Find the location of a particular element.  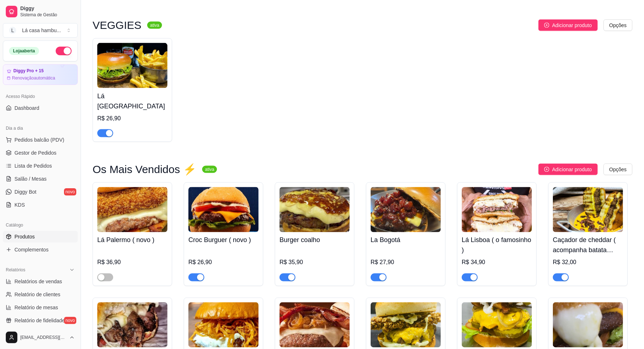

a: Relatório de clientes is located at coordinates (40, 294).